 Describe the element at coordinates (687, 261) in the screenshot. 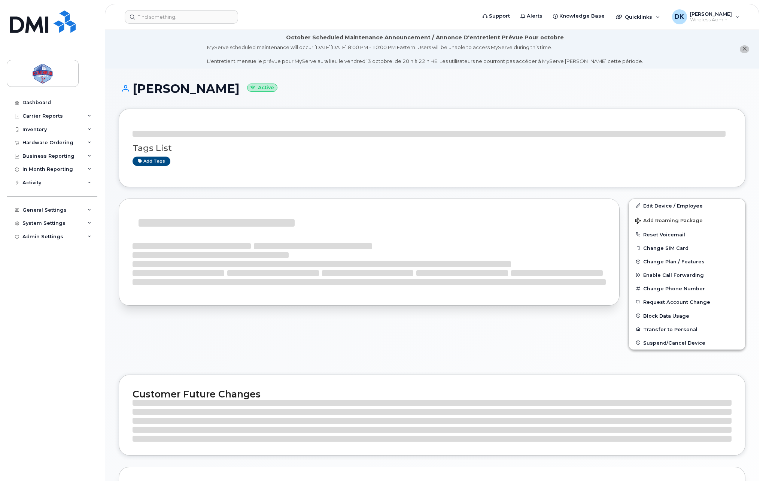

I see `button: Change Plan / Features` at that location.